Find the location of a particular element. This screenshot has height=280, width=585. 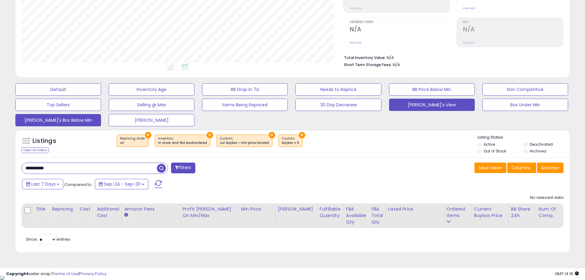

div: seller snap | | is located at coordinates (56, 274).